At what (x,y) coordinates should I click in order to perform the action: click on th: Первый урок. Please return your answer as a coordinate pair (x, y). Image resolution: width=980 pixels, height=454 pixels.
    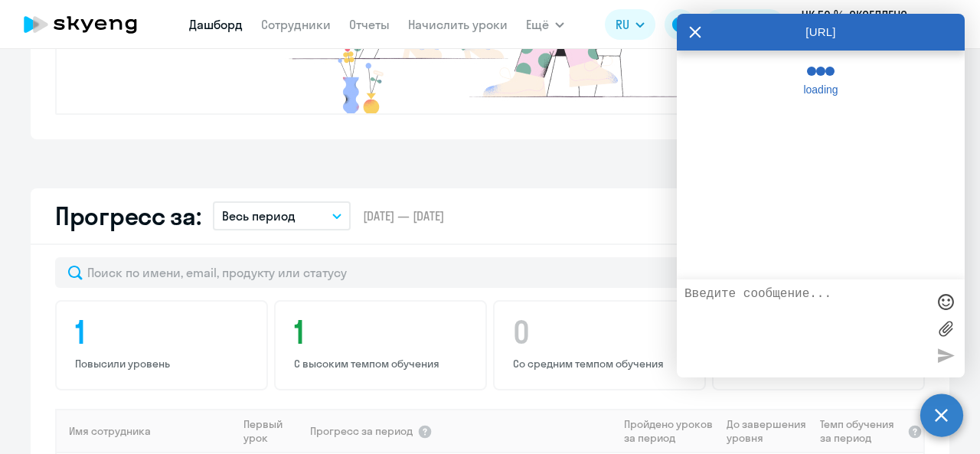
    Looking at the image, I should click on (272, 431).